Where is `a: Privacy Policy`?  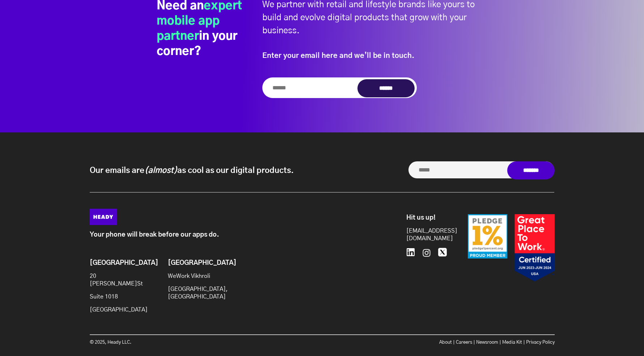 a: Privacy Policy is located at coordinates (540, 343).